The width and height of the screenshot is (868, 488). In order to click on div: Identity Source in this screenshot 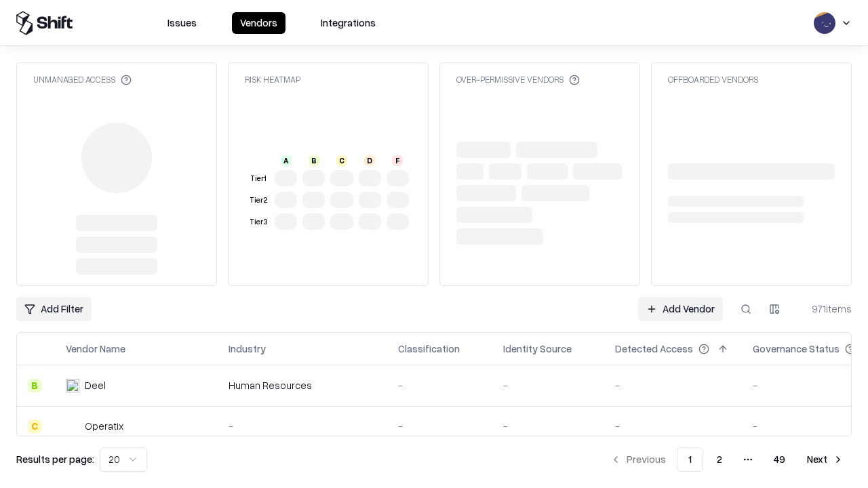, I will do `click(537, 348)`.